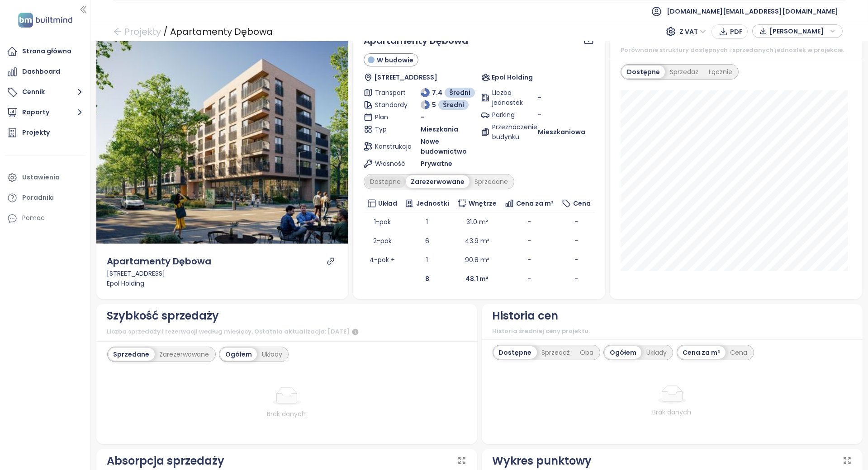 Image resolution: width=868 pixels, height=470 pixels. Describe the element at coordinates (735, 50) in the screenshot. I see `div: Porównanie struktury dostępnych i sprzedanych jednostek w projekcie.` at that location.